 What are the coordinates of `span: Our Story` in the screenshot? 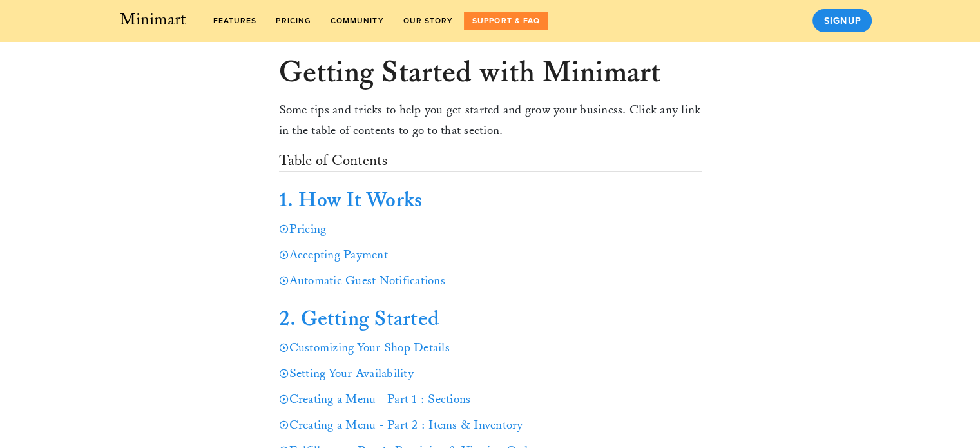 It's located at (427, 21).